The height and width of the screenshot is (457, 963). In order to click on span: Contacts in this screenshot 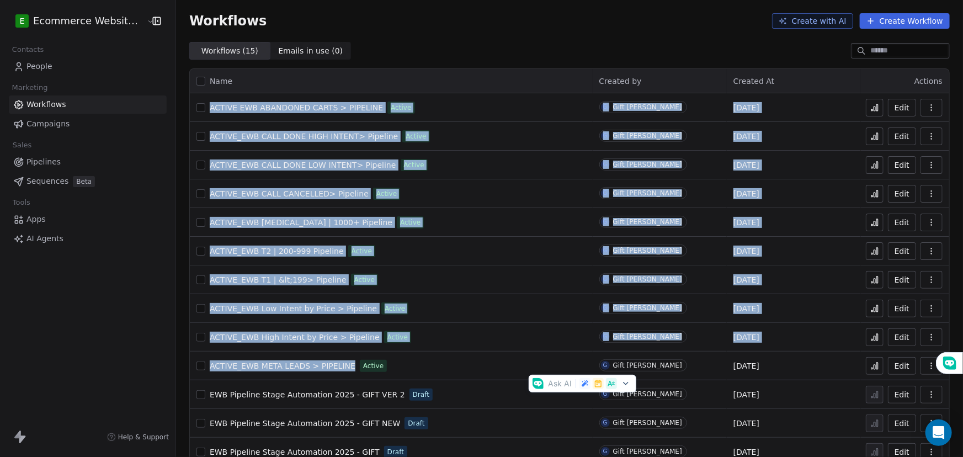, I will do `click(28, 50)`.